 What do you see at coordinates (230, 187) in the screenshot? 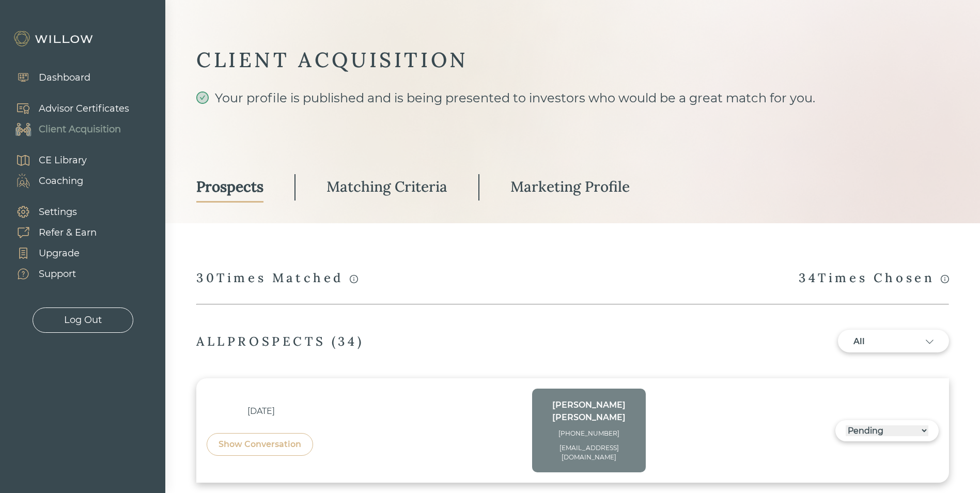
I see `div: Prospects` at bounding box center [230, 187].